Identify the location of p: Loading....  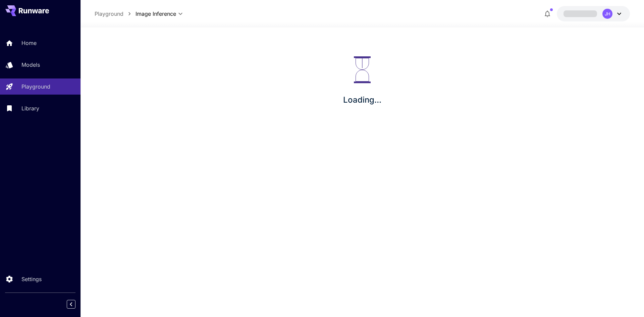
(362, 100).